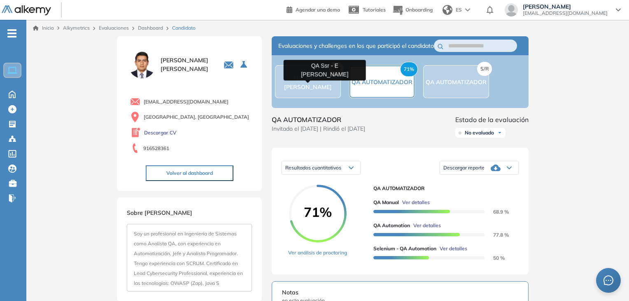 The width and height of the screenshot is (629, 301). Describe the element at coordinates (189, 173) in the screenshot. I see `button: Volver al dashboard` at that location.